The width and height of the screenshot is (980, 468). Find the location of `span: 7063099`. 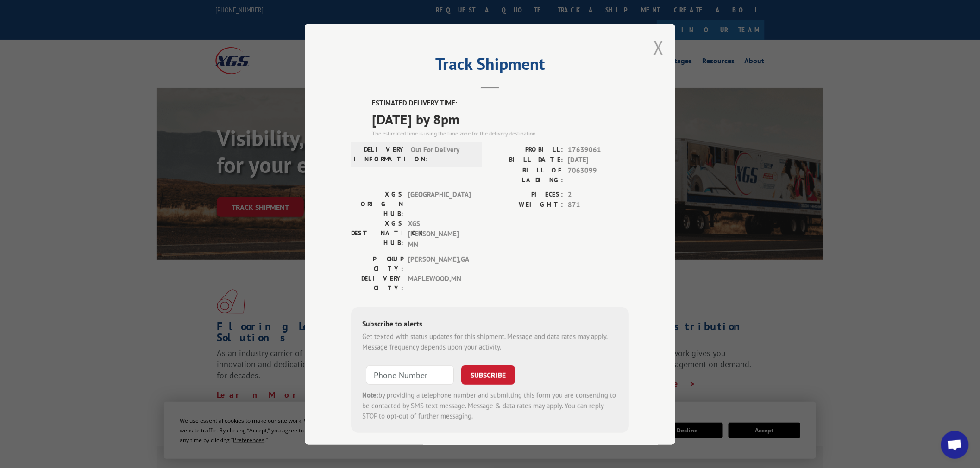

span: 7063099 is located at coordinates (598, 175).